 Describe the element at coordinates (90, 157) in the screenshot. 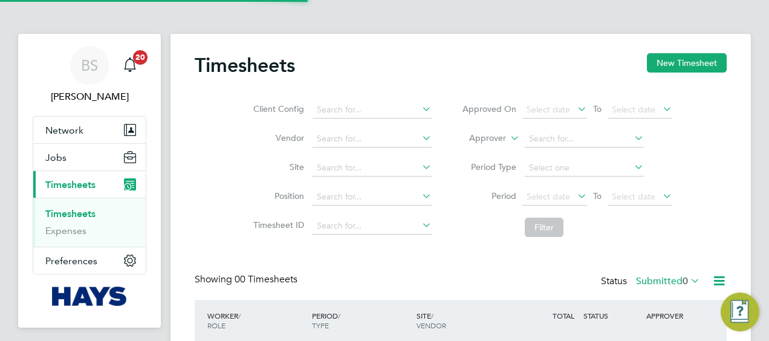

I see `button: Jobs` at that location.